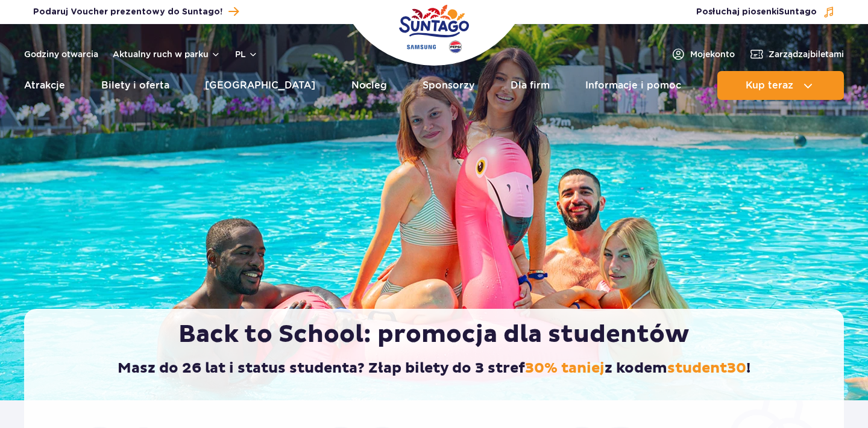 This screenshot has width=868, height=428. Describe the element at coordinates (166, 54) in the screenshot. I see `button: Aktualny ruch w parku` at that location.